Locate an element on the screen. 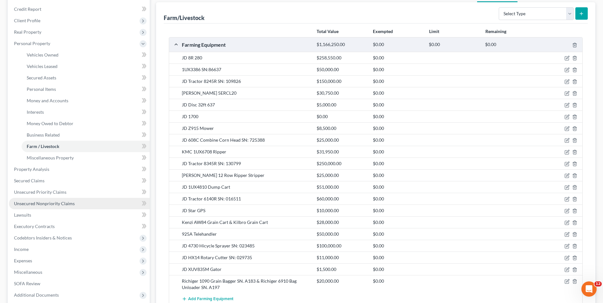 This screenshot has width=603, height=303. div: KMC 1UX6708 Ripper is located at coordinates (246, 152).